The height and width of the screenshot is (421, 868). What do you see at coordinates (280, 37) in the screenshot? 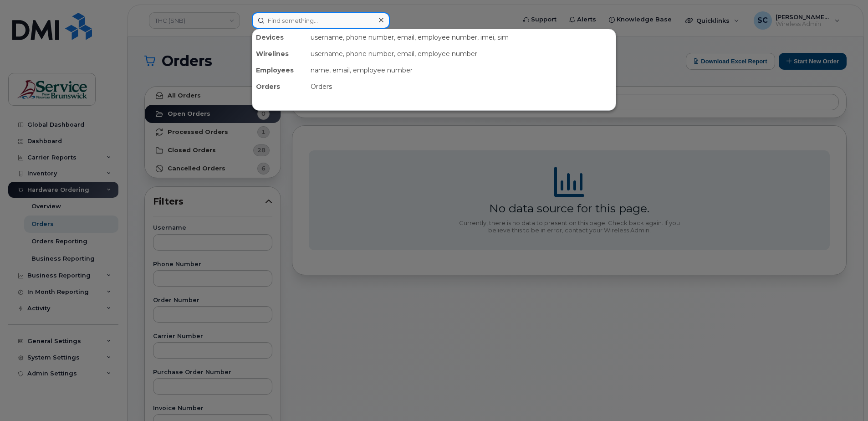
I see `div: Devices` at bounding box center [280, 37].